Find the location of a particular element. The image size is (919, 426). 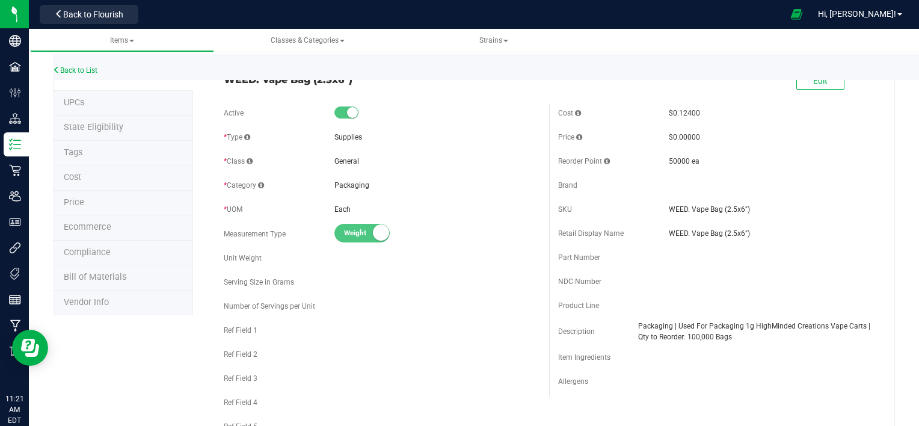

inline-svg: Billing is located at coordinates (15, 351).